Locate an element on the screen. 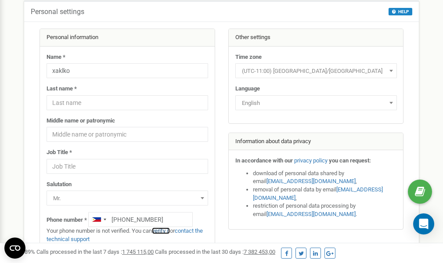 The width and height of the screenshot is (443, 263). li: restriction of personal data processing by email . is located at coordinates (325, 210).